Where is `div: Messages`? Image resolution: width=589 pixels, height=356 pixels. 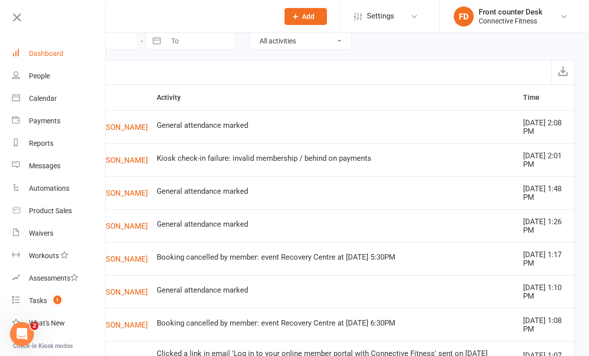
div: Messages is located at coordinates (44, 166).